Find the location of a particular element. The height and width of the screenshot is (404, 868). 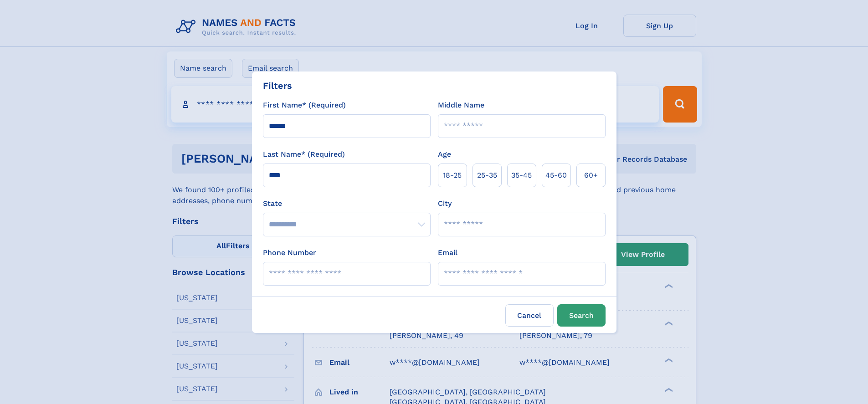

label: Last Name* (Required) is located at coordinates (304, 154).